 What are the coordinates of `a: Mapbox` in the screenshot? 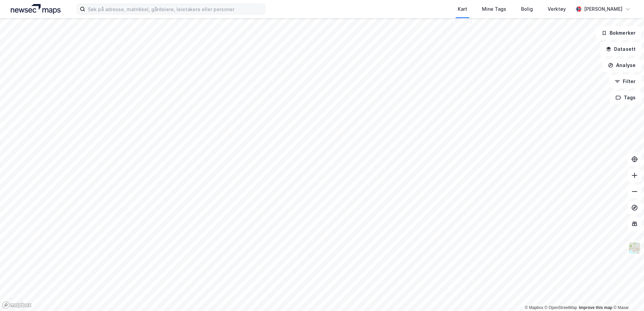 It's located at (533, 307).